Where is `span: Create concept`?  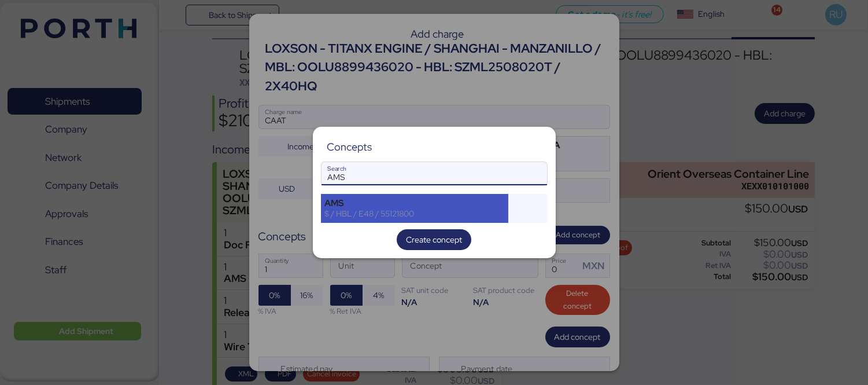
span: Create concept is located at coordinates (434, 240).